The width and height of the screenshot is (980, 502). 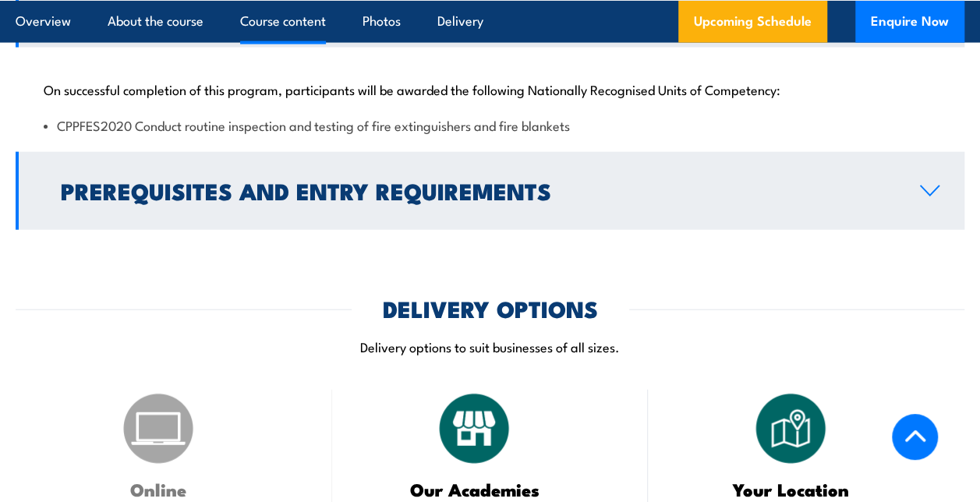 What do you see at coordinates (490, 124) in the screenshot?
I see `li: CPPFES2020 Conduct routine inspection and testing of fire extinguishers and fire blankets` at bounding box center [490, 124].